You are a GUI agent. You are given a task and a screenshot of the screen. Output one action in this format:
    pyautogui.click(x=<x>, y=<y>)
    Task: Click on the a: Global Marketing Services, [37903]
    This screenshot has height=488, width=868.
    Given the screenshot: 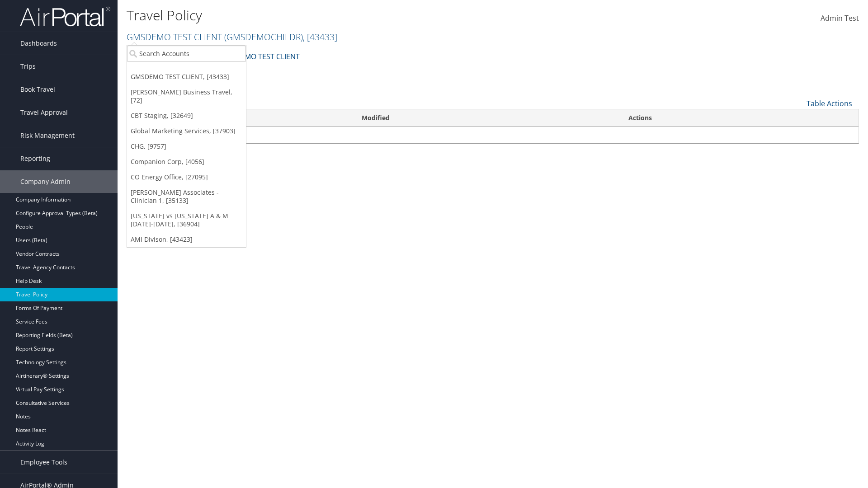 What is the action you would take?
    pyautogui.click(x=186, y=131)
    